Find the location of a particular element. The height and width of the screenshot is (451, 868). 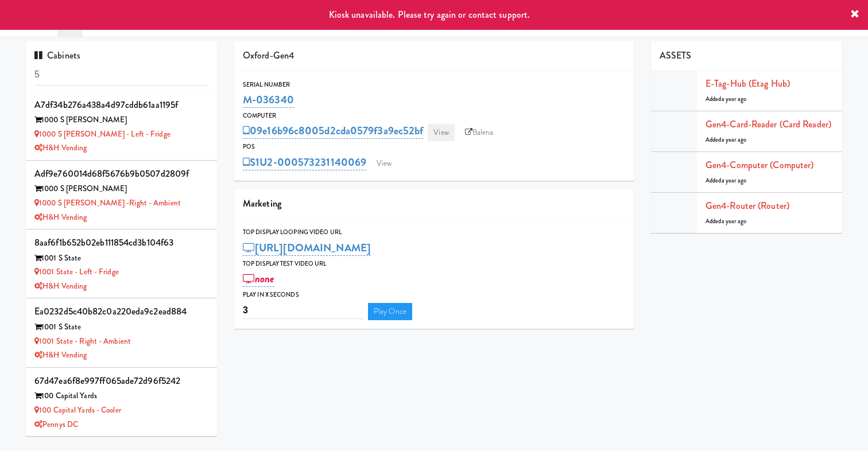

div: Oxford-Gen4 is located at coordinates (434, 56).